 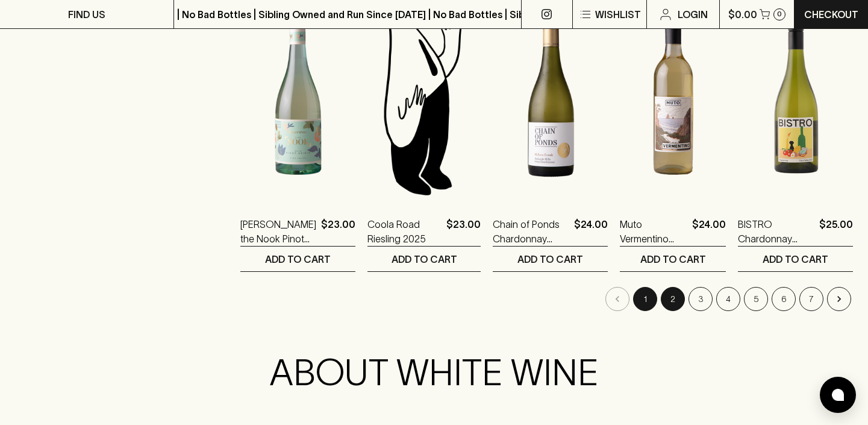 What do you see at coordinates (839, 299) in the screenshot?
I see `button: Go to next page` at bounding box center [839, 299].